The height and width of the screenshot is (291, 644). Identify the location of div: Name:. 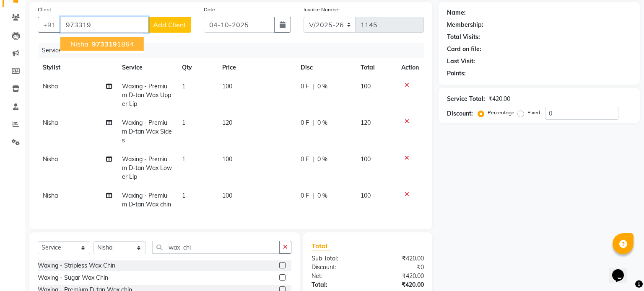
(456, 13).